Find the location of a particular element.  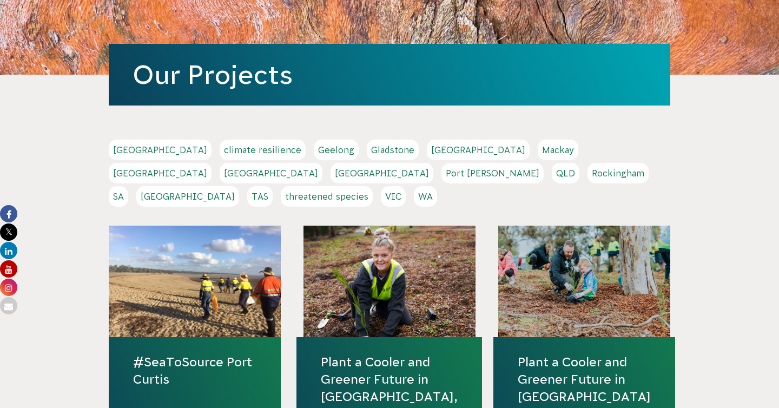

a: SA is located at coordinates (118, 196).